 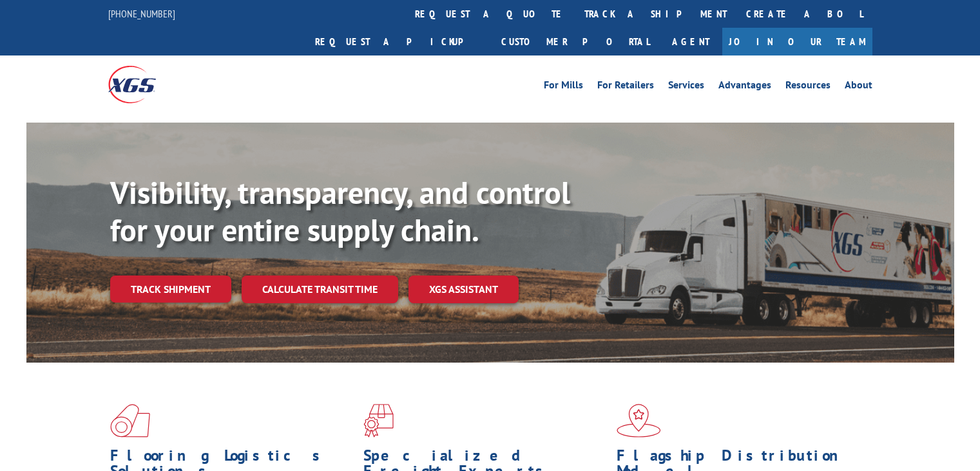 What do you see at coordinates (564, 87) in the screenshot?
I see `a: For Mills` at bounding box center [564, 87].